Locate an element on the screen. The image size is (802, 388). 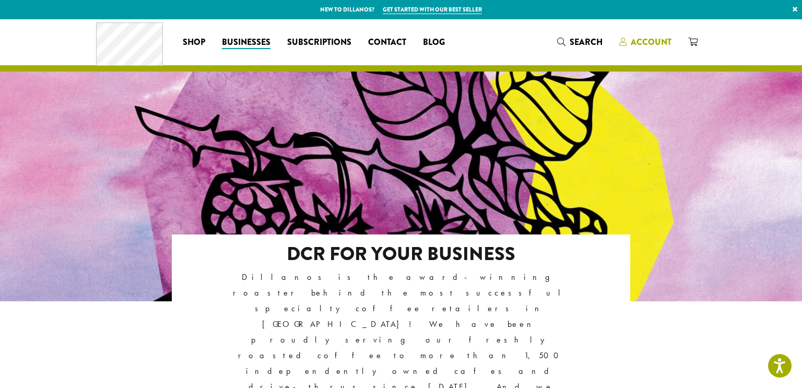
span: Account is located at coordinates (651, 42).